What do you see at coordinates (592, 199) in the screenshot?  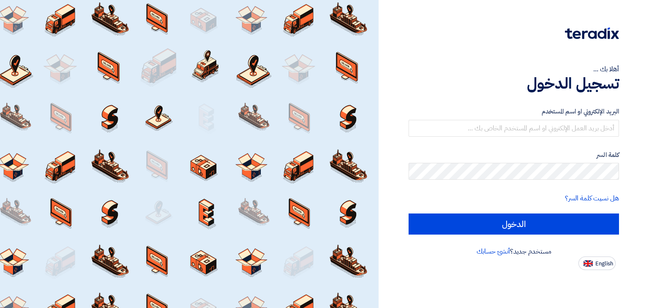 I see `a: هل نسيت كلمة السر؟` at bounding box center [592, 199].